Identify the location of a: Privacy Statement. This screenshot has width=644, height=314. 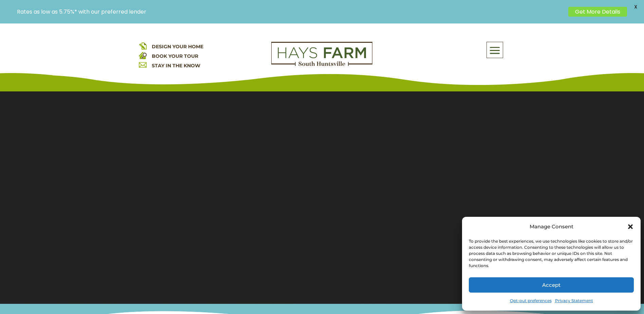
(574, 301).